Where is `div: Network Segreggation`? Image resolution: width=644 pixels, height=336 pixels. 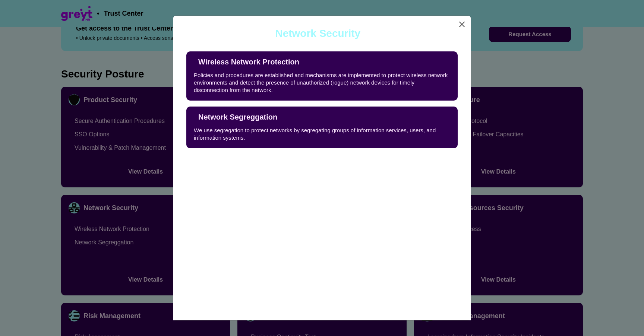 div: Network Segreggation is located at coordinates (237, 117).